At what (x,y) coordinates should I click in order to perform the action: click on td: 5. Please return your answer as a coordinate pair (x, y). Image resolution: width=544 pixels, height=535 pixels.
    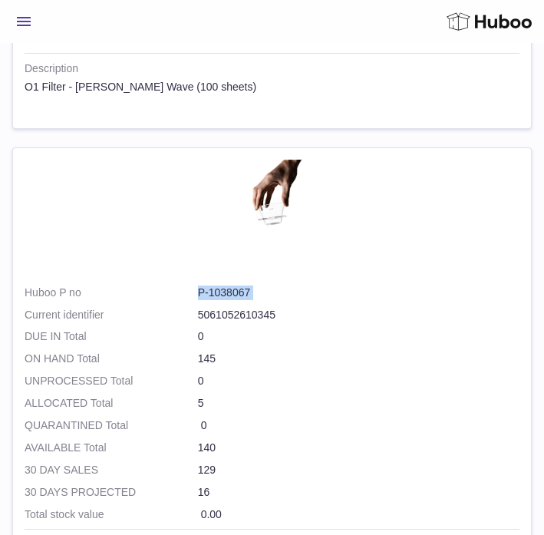
    Looking at the image, I should click on (272, 407).